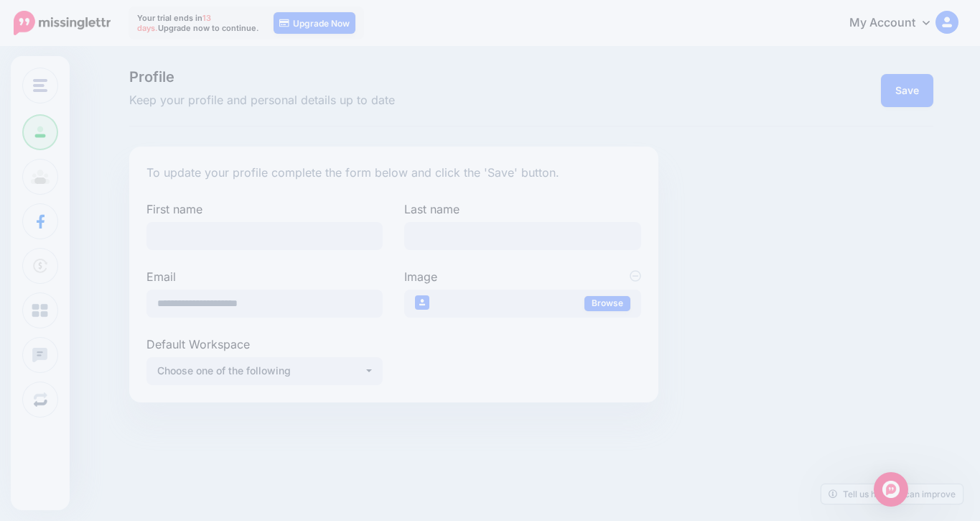  Describe the element at coordinates (394, 101) in the screenshot. I see `span: Keep your profile and personal details up to date` at that location.